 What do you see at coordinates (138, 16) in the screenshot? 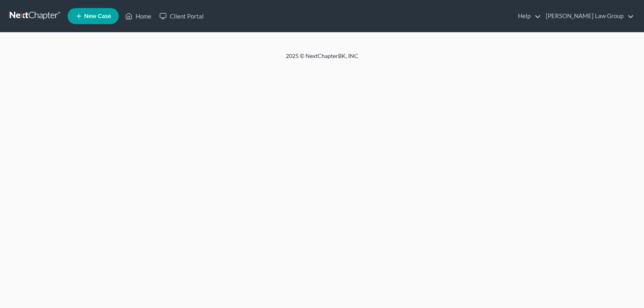
I see `a: Home` at bounding box center [138, 16].